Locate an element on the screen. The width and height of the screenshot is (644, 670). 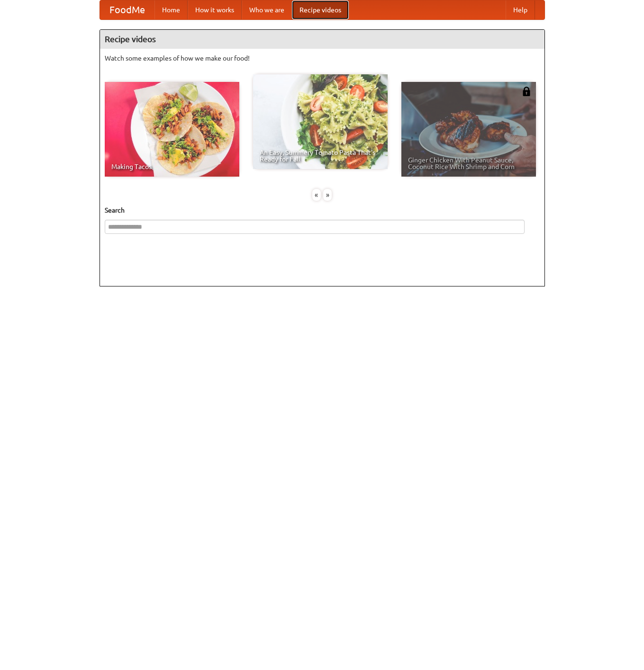
a: Home is located at coordinates (171, 10).